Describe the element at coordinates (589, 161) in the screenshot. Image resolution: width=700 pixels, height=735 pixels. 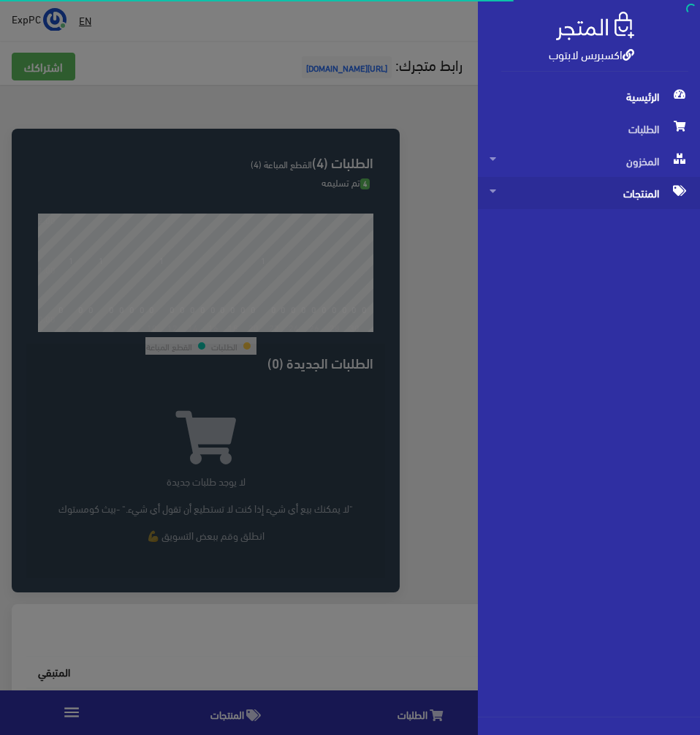
I see `a: المخزون` at that location.